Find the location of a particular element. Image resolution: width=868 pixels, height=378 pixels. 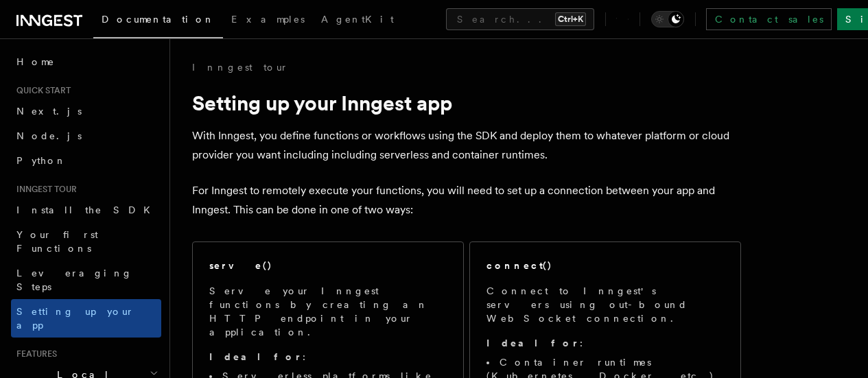

span: Node.js is located at coordinates (49, 136).